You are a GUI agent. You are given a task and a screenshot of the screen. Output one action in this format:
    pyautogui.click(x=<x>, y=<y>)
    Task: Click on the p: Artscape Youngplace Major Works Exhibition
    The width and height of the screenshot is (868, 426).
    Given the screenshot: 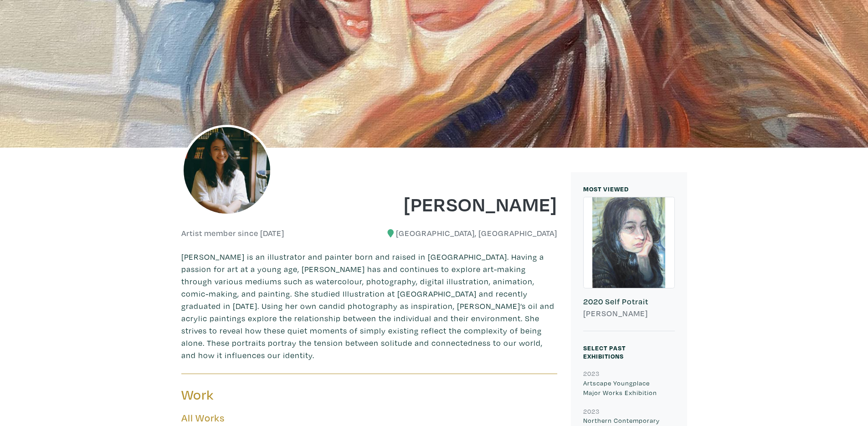 What is the action you would take?
    pyautogui.click(x=629, y=387)
    